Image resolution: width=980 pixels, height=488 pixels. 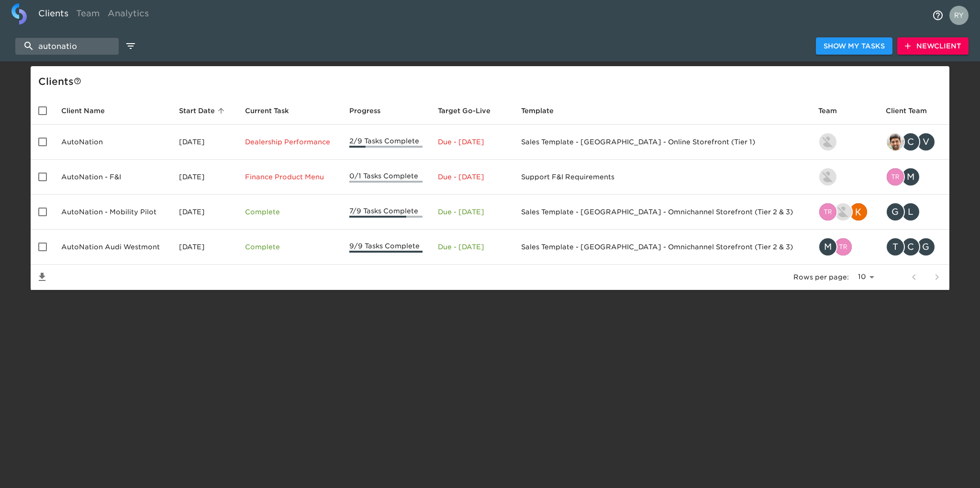 I want to click on td: 7/9 Tasks Complete, so click(x=386, y=211).